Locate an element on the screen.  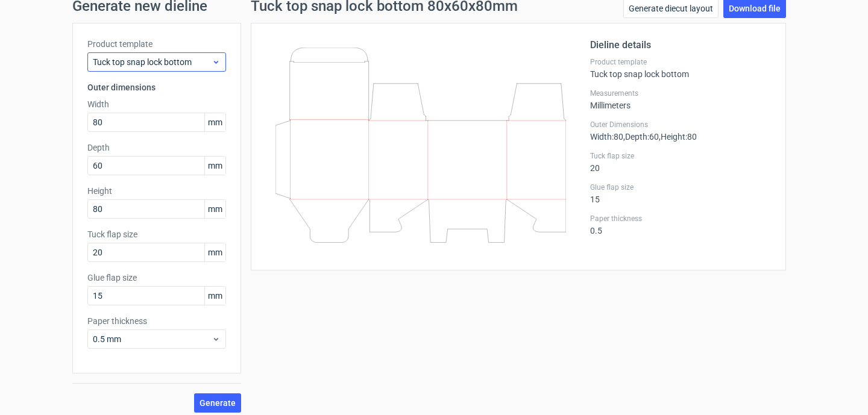
label: Depth is located at coordinates (157, 148).